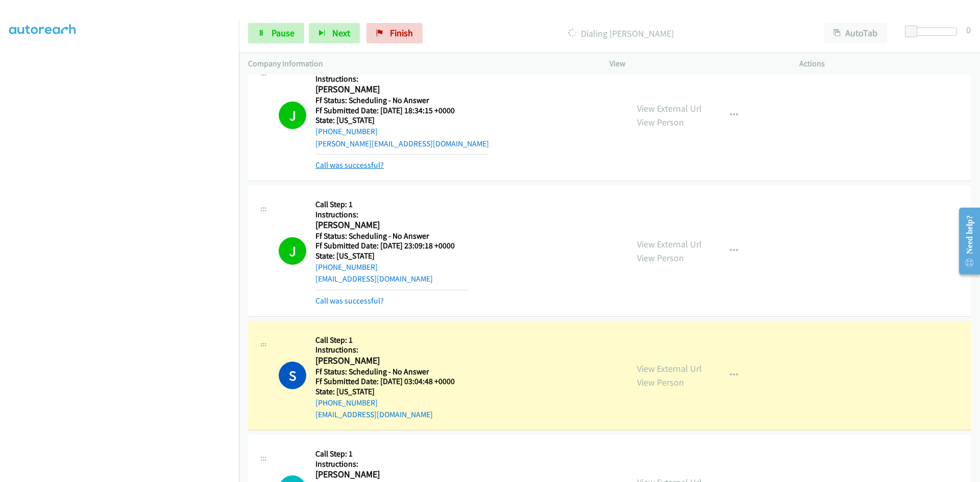  Describe the element at coordinates (276, 33) in the screenshot. I see `a: Pause` at that location.